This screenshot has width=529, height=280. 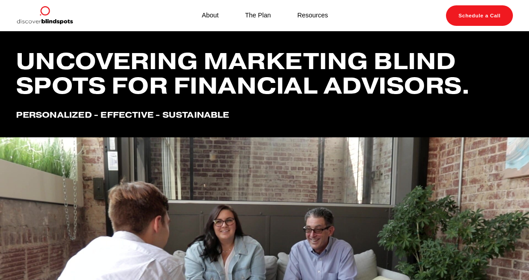 What do you see at coordinates (265, 74) in the screenshot?
I see `h1: Uncovering marketing blind spots for financial advisors.` at bounding box center [265, 74].